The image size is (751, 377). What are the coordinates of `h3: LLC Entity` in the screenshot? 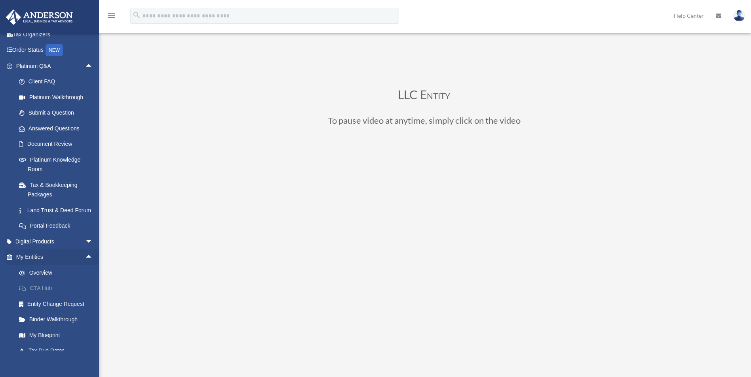 It's located at (424, 97).